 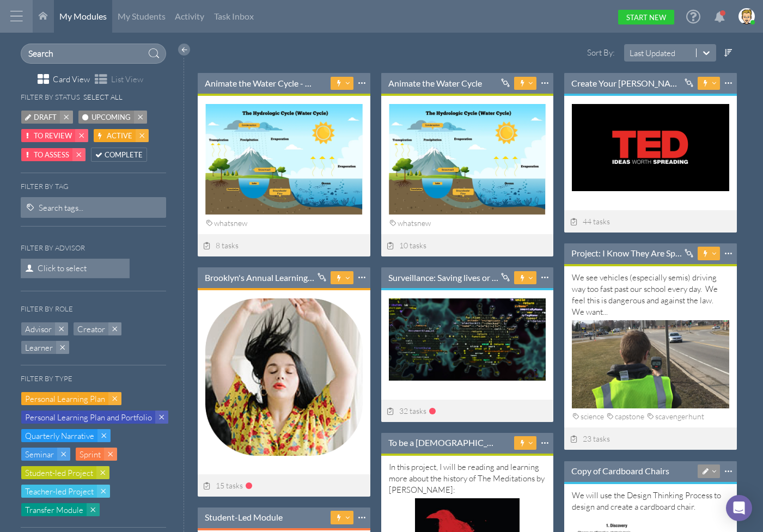 What do you see at coordinates (91, 329) in the screenshot?
I see `span: Creator` at bounding box center [91, 329].